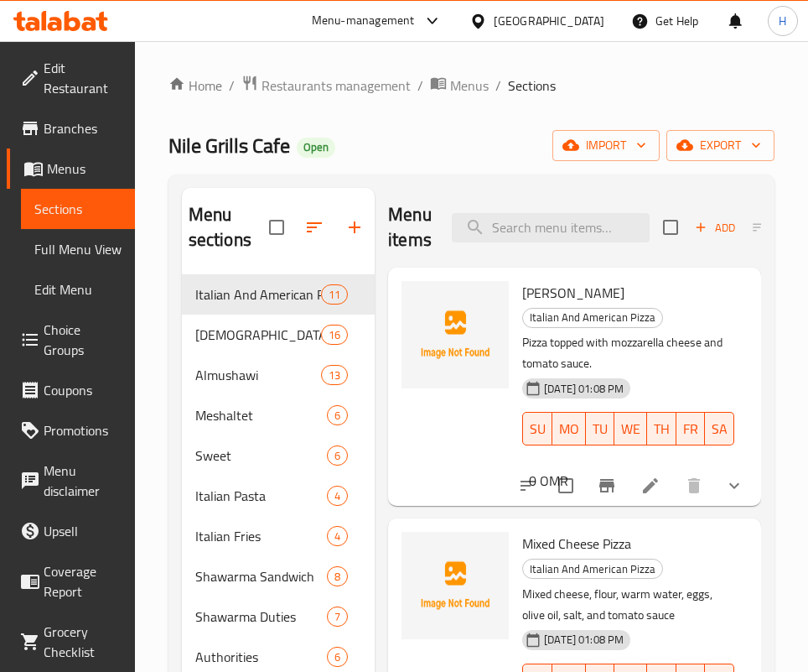 This screenshot has height=672, width=808. What do you see at coordinates (278, 576) in the screenshot?
I see `div: Shawarma Sandwich8` at bounding box center [278, 576].